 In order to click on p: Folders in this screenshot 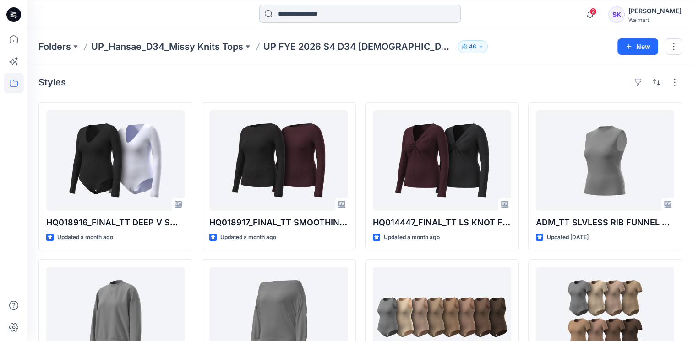, I will do `click(54, 47)`.